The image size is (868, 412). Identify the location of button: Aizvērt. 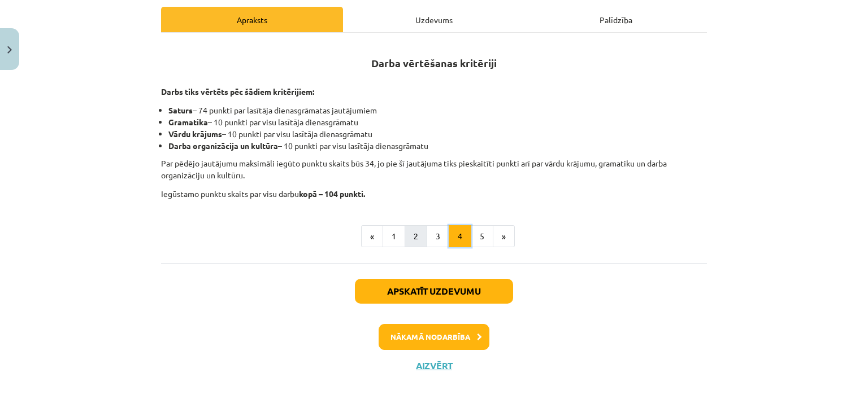
(434, 366).